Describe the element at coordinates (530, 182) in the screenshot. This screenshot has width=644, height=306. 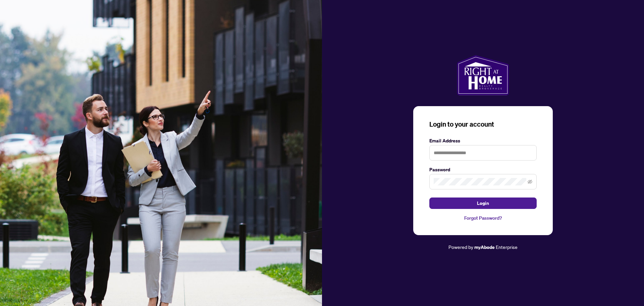
I see `span: eye-invisible` at that location.